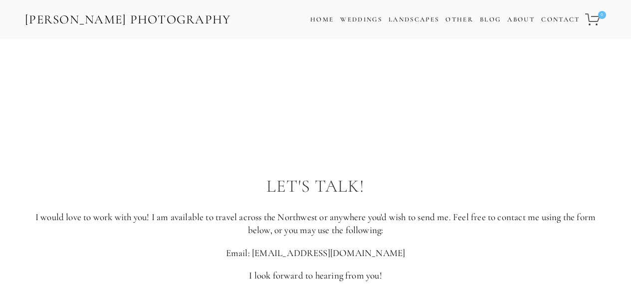 This screenshot has width=631, height=296. I want to click on p: I would love to work with you! I am available to travel across the Northwest or anywhere you'd wi..., so click(315, 223).